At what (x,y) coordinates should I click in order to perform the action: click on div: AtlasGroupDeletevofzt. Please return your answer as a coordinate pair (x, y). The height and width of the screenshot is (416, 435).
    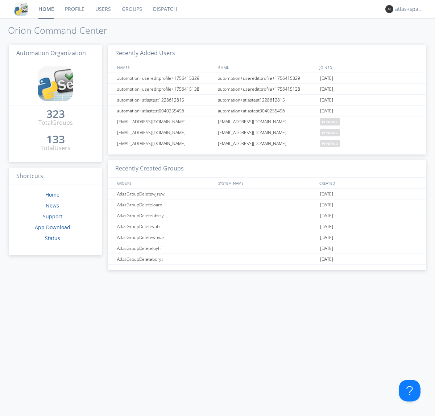
    Looking at the image, I should click on (165, 226).